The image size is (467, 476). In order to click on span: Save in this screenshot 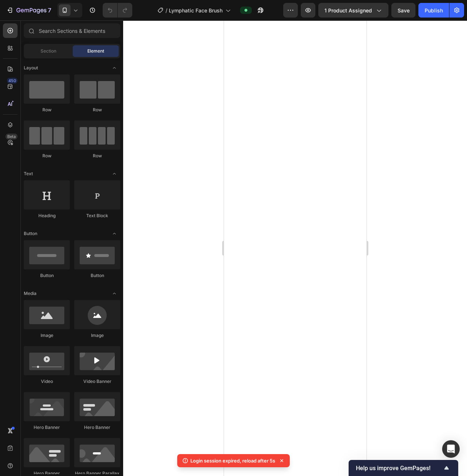, I will do `click(403, 10)`.